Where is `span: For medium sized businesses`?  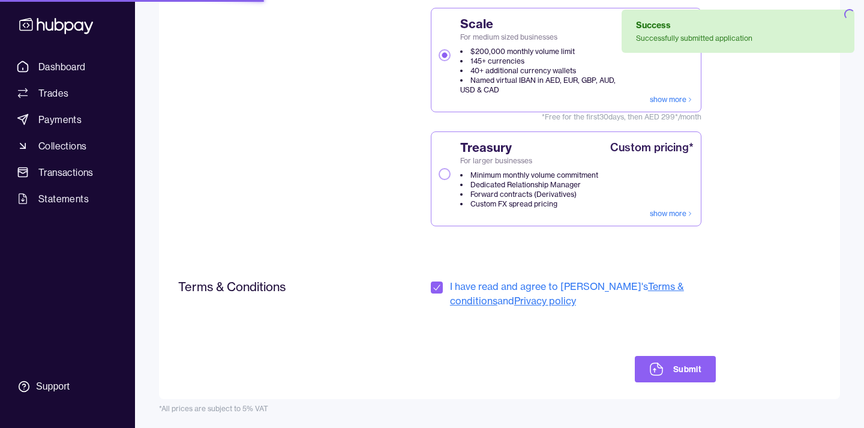
span: For medium sized businesses is located at coordinates (542, 37).